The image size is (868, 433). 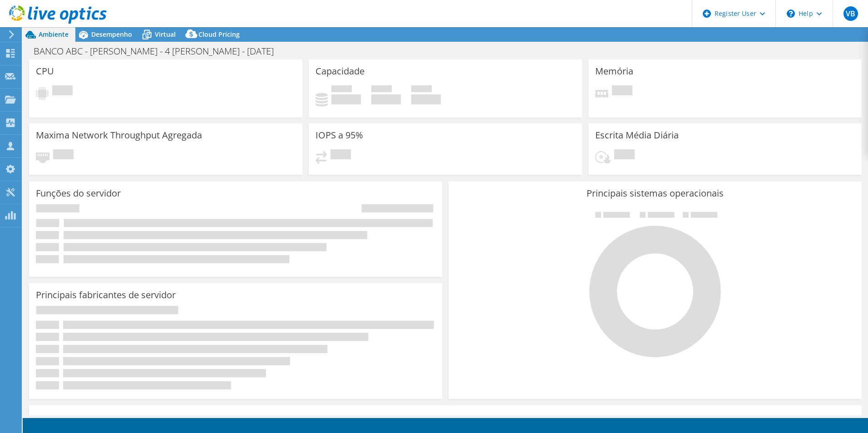 What do you see at coordinates (219, 34) in the screenshot?
I see `span: Cloud Pricing` at bounding box center [219, 34].